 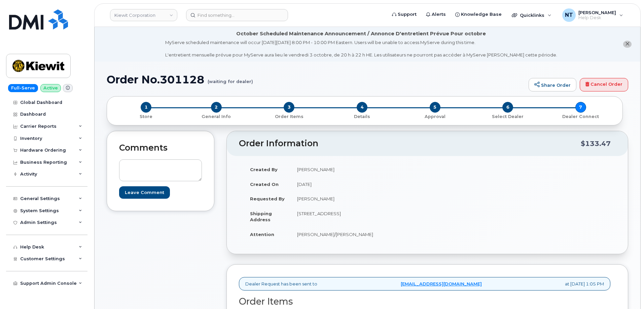 What do you see at coordinates (410, 144) in the screenshot?
I see `h2: Order Information` at bounding box center [410, 144].